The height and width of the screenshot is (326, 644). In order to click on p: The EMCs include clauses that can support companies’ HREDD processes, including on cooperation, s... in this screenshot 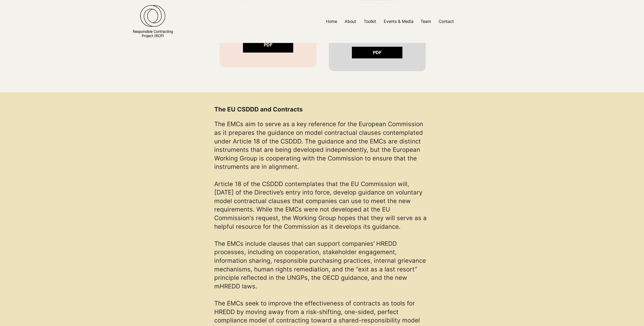, I will do `click(322, 260)`.